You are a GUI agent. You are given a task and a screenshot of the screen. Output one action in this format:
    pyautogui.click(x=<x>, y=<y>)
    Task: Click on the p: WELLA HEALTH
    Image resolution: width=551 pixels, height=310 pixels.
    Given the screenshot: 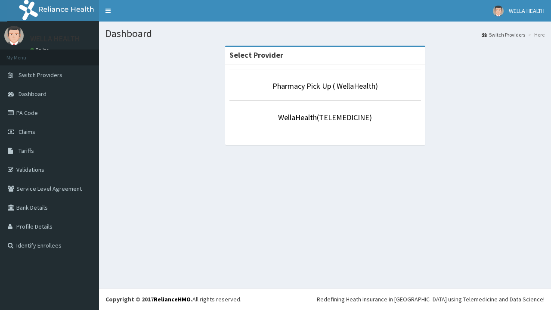 What is the action you would take?
    pyautogui.click(x=55, y=39)
    